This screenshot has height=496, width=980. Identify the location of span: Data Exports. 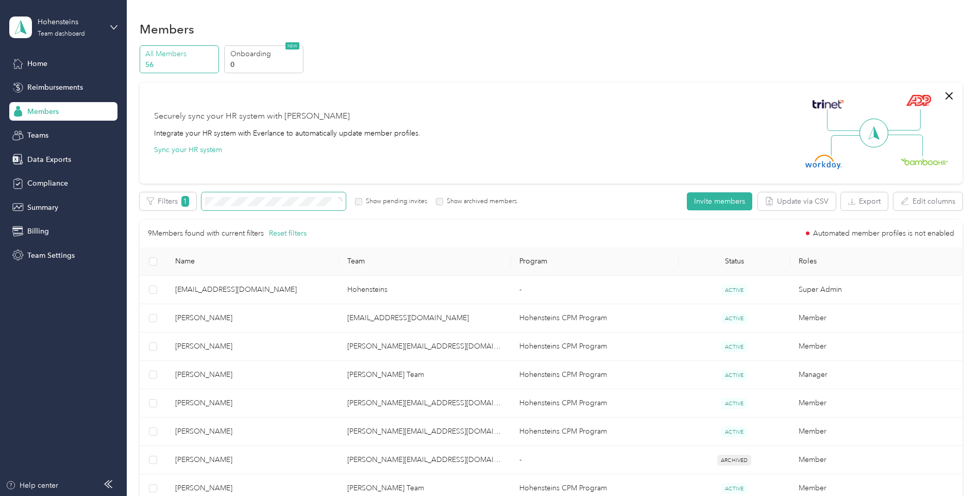
(49, 159).